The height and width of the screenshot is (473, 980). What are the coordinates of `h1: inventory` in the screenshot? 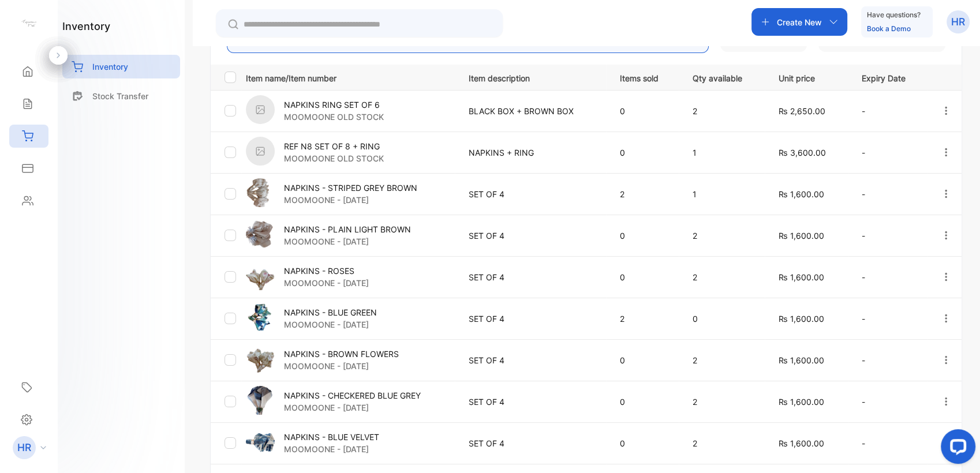 It's located at (86, 26).